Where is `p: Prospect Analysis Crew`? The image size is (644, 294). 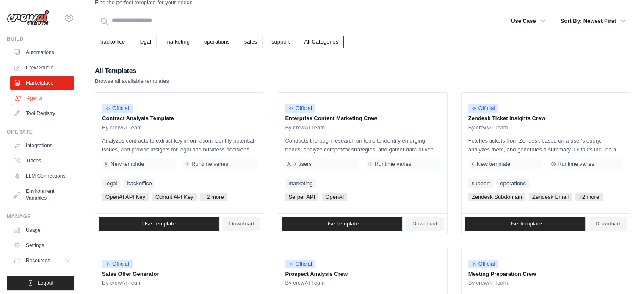 p: Prospect Analysis Crew is located at coordinates (362, 274).